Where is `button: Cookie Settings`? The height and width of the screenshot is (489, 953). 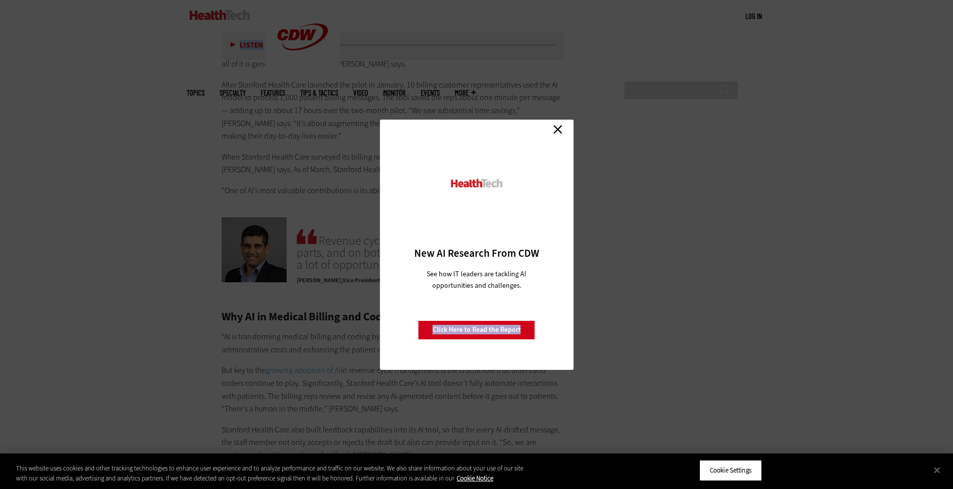
button: Cookie Settings is located at coordinates (731, 470).